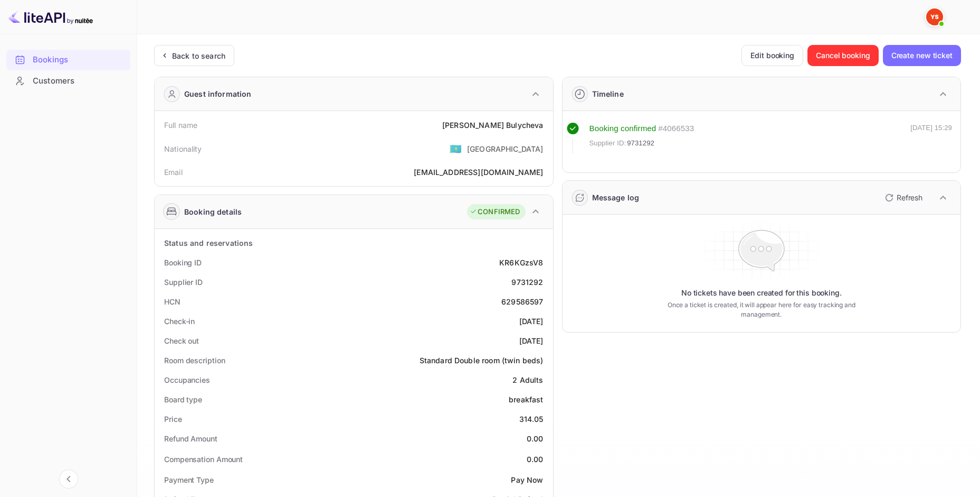 This screenshot has height=497, width=980. I want to click on div: Booking details, so click(212, 212).